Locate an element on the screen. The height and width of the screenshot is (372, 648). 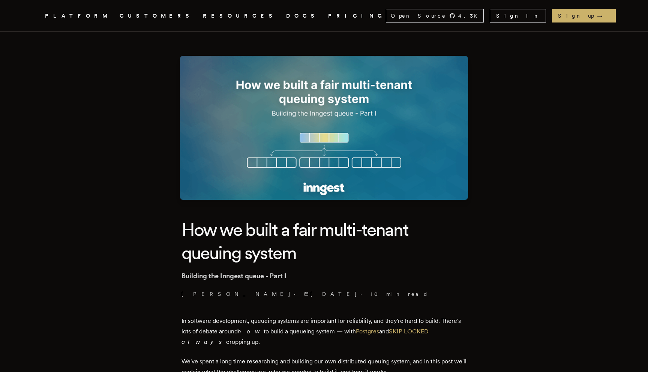
button: PLATFORM is located at coordinates (78, 16).